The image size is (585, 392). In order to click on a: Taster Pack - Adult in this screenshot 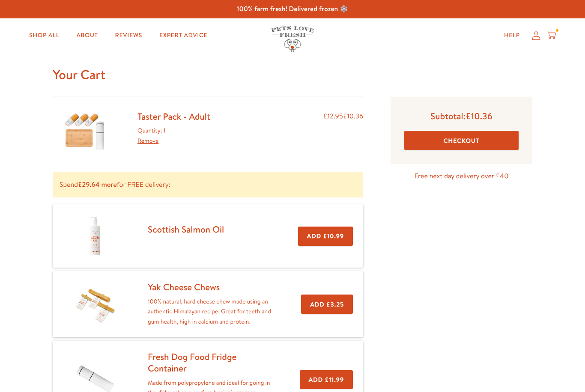, I will do `click(174, 116)`.